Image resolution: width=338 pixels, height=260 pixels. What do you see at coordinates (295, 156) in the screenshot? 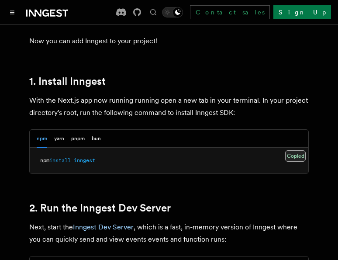
I see `button: Copied` at bounding box center [295, 156].